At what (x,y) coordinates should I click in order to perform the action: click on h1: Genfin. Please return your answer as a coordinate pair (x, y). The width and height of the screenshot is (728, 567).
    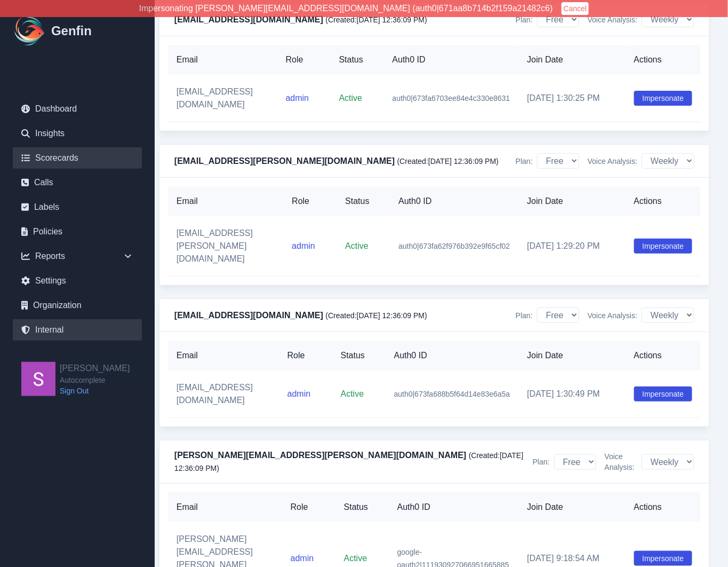
    Looking at the image, I should click on (72, 31).